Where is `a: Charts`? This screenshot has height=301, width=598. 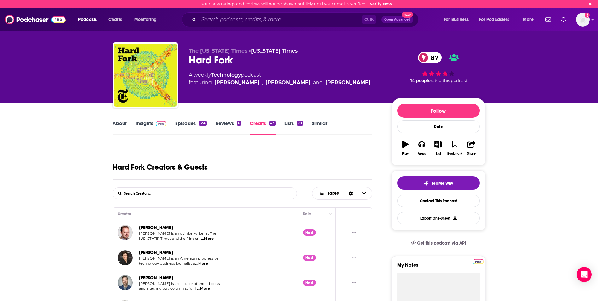 a: Charts is located at coordinates (115, 20).